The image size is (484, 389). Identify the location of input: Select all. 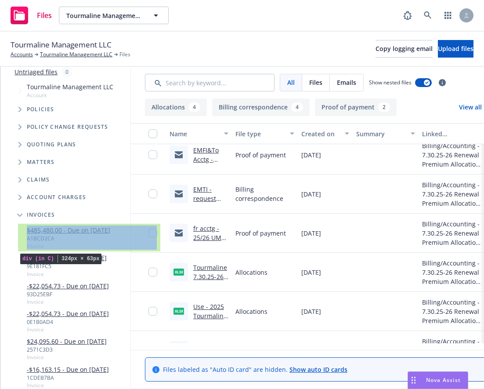
(153, 134).